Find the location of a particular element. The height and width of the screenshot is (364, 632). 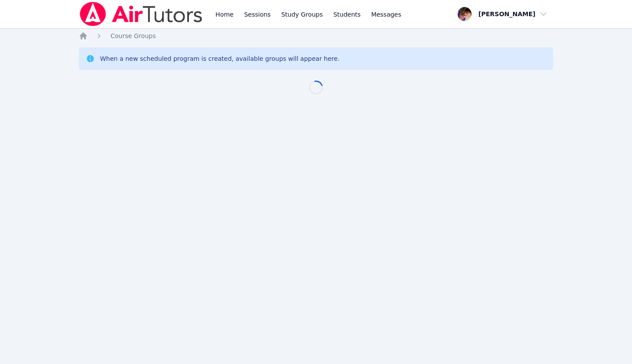

span: Messages is located at coordinates (386, 14).